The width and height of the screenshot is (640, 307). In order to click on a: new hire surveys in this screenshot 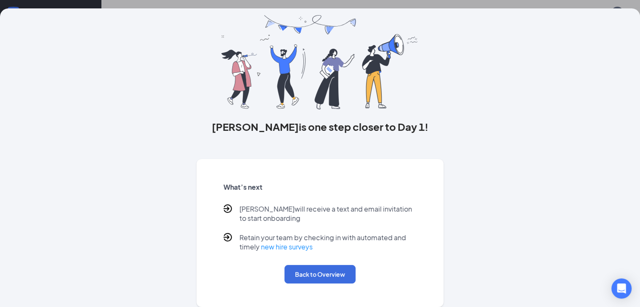, I will do `click(286, 246)`.